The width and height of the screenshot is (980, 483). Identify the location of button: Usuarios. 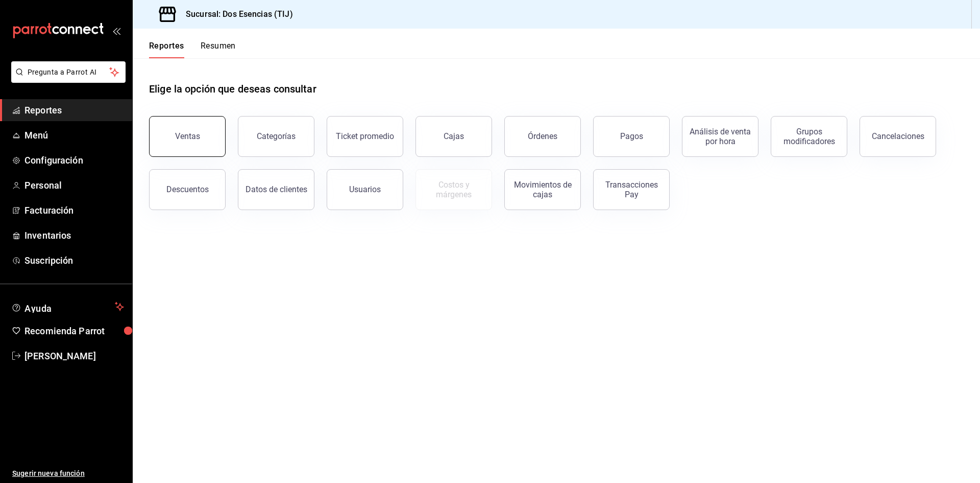
(365, 190).